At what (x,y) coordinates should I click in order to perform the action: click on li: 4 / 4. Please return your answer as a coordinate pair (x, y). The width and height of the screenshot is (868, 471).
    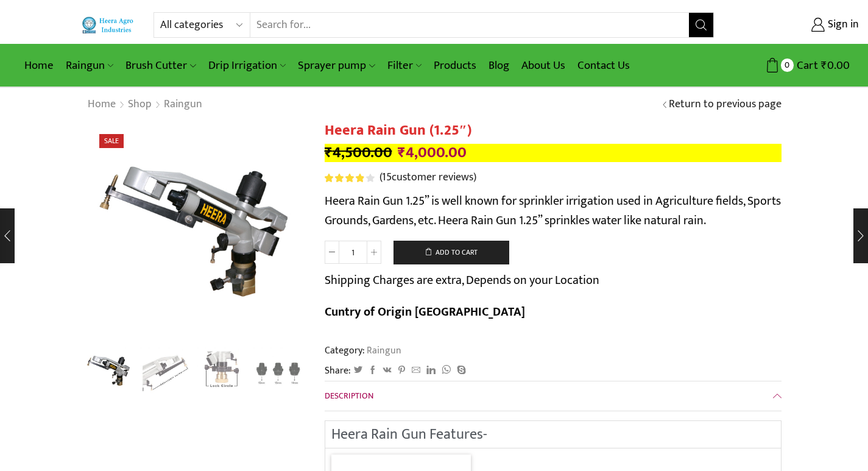
    Looking at the image, I should click on (277, 371).